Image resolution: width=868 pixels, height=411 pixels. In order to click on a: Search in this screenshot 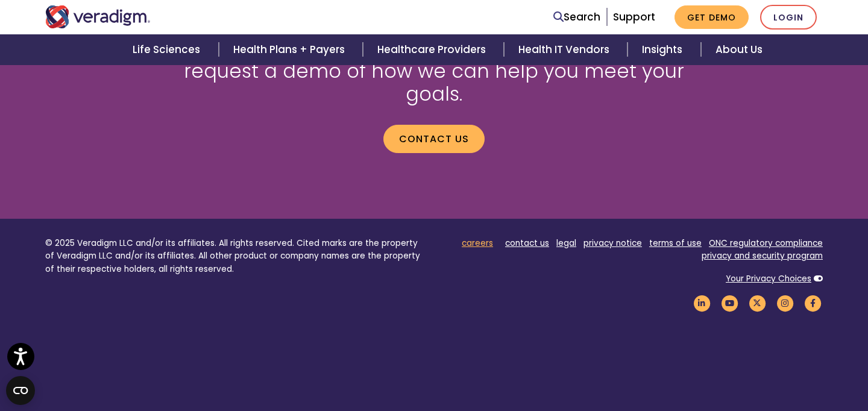, I will do `click(577, 16)`.